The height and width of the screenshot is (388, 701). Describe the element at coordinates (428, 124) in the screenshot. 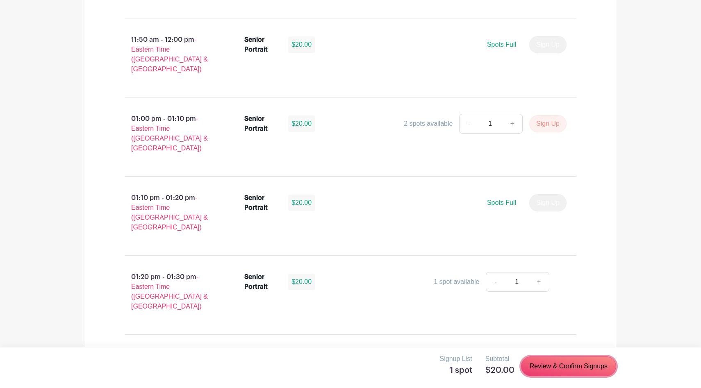

I see `div: 2 spots available` at that location.